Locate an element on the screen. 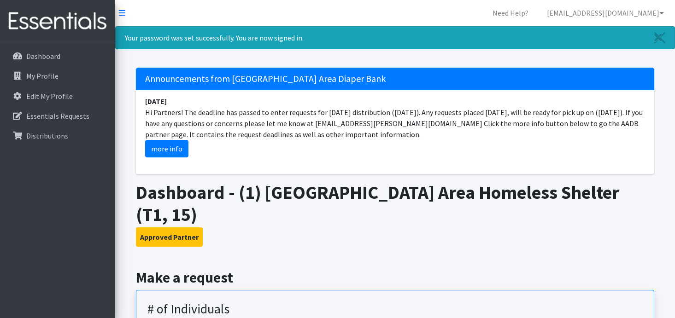 Image resolution: width=675 pixels, height=318 pixels. h3: # of Individuals is located at coordinates (395, 310).